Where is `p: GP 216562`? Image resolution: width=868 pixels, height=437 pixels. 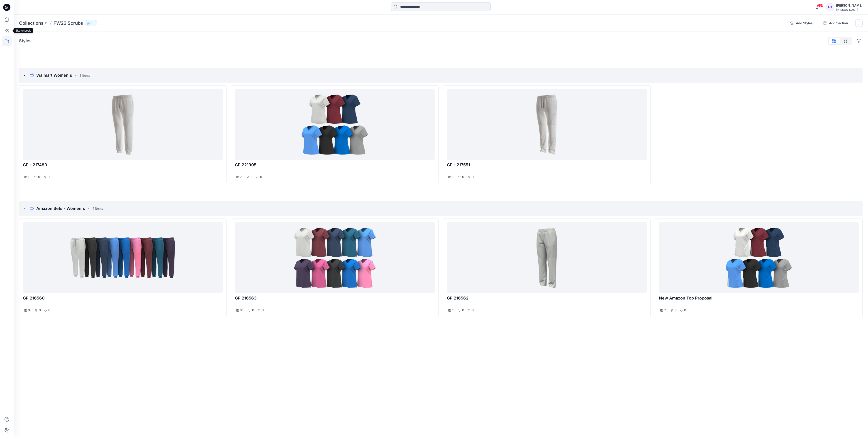 p: GP 216562 is located at coordinates (546, 298).